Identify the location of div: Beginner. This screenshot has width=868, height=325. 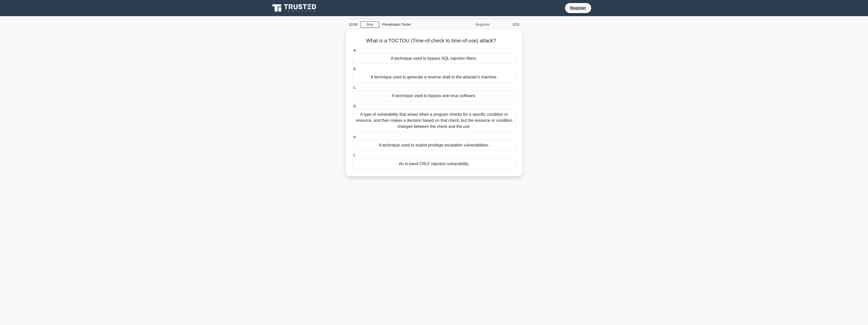
(470, 25).